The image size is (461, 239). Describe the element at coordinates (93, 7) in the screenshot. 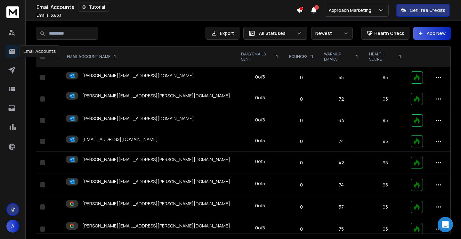

I see `button: Tutorial` at that location.